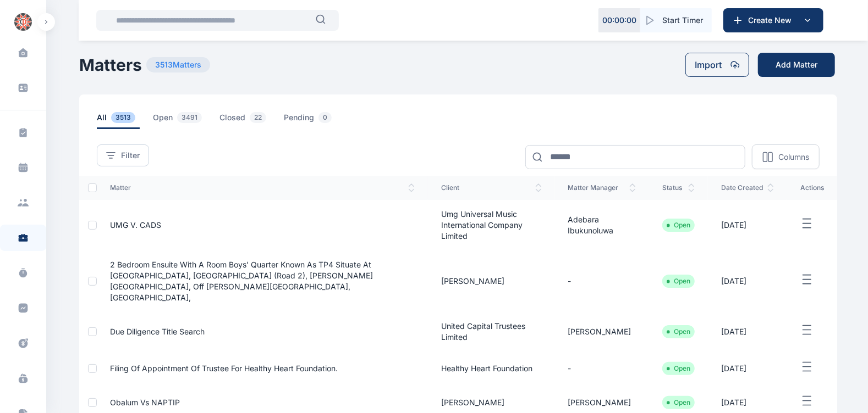  Describe the element at coordinates (491, 188) in the screenshot. I see `span: client` at that location.